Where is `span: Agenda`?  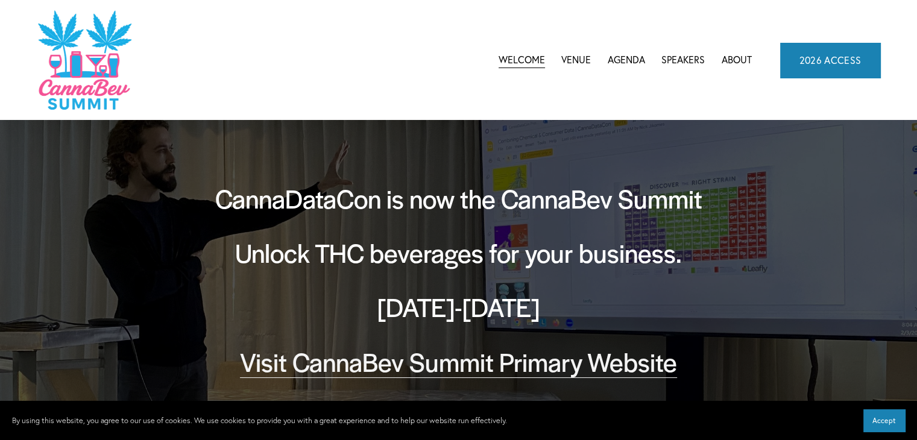
span: Agenda is located at coordinates (626, 60).